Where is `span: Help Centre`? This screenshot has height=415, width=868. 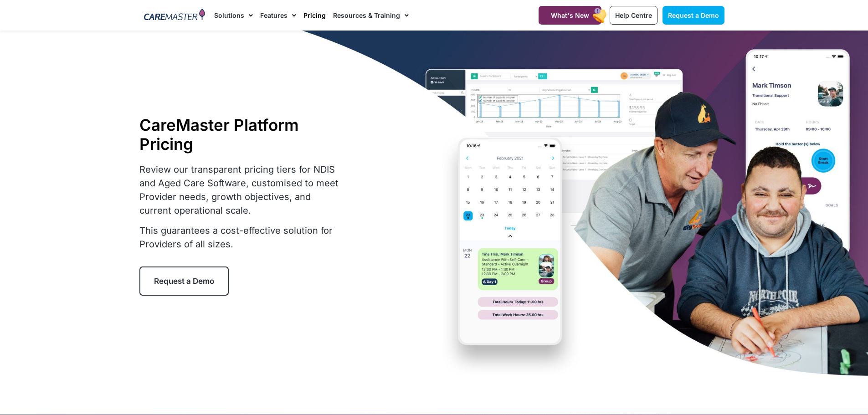 span: Help Centre is located at coordinates (633, 15).